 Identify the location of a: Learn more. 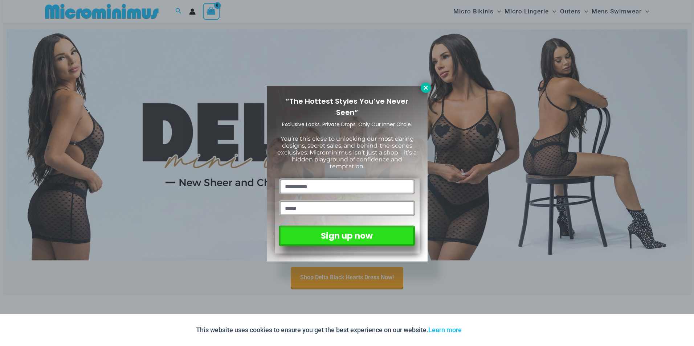
(445, 330).